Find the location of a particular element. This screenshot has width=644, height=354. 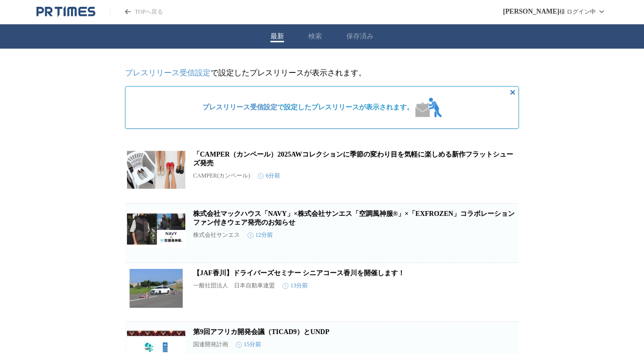

a: 【JAF香川】ドライバーズセミナー シニアコース香川を開催します！ is located at coordinates (299, 273).